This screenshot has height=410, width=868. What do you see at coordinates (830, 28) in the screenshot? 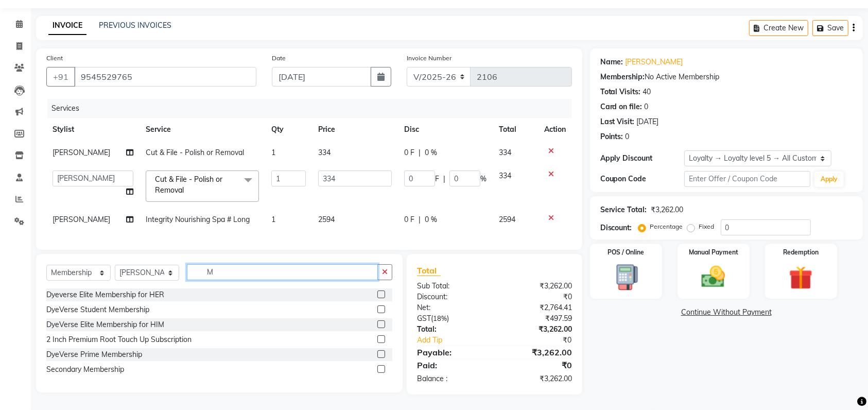
I see `button: Save` at bounding box center [830, 28].